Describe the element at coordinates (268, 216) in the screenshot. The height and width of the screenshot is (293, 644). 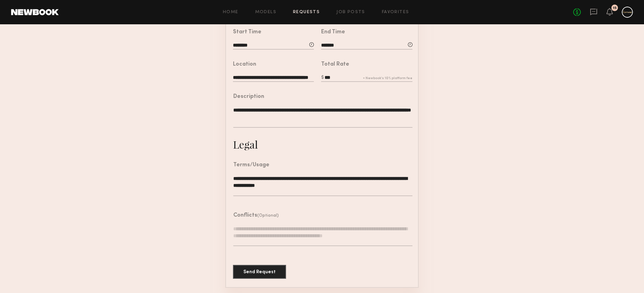
I see `span: (Optional)` at that location.